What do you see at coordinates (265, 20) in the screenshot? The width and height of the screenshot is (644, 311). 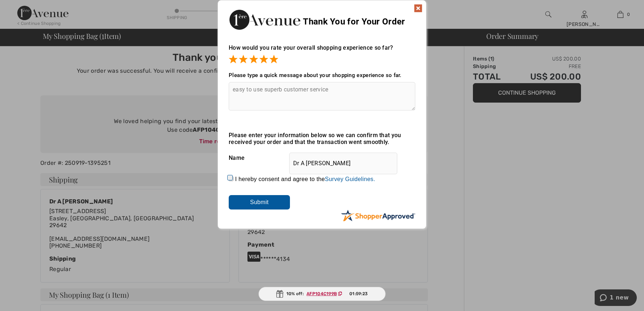 I see `img: Thank You for Your Order` at bounding box center [265, 20].